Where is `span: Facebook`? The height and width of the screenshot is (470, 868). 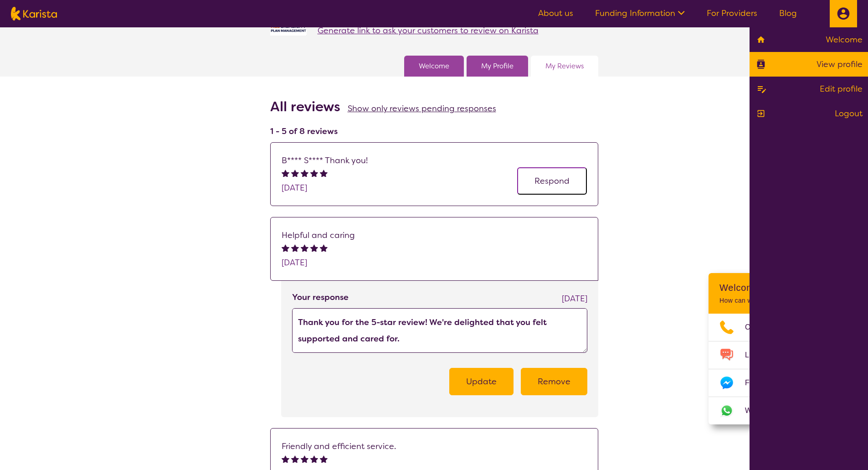
span: Facebook is located at coordinates (767, 383).